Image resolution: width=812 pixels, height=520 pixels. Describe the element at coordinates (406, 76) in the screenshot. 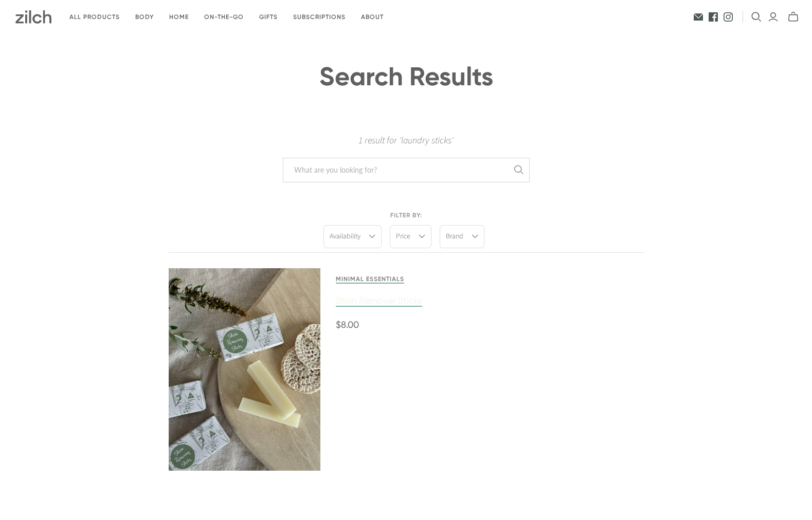

I see `h1: Search Results` at that location.